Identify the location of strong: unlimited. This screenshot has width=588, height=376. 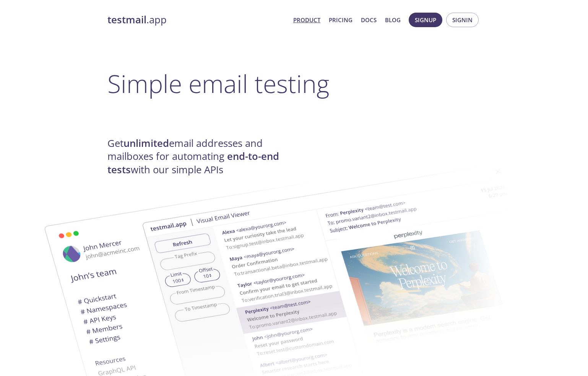
(146, 143).